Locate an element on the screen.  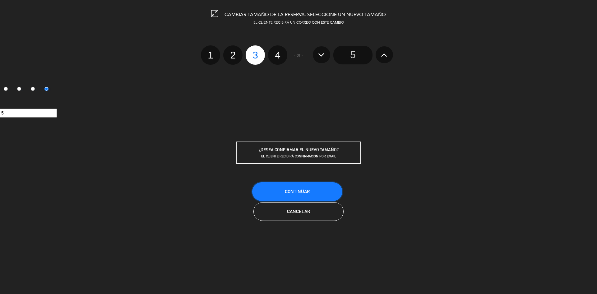
span: Continuar is located at coordinates (297, 191).